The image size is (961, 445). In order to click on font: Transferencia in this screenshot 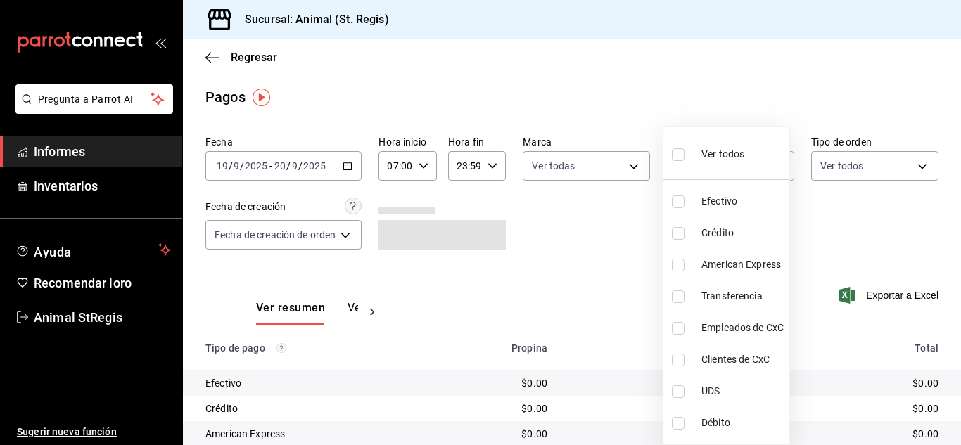, I will do `click(732, 296)`.